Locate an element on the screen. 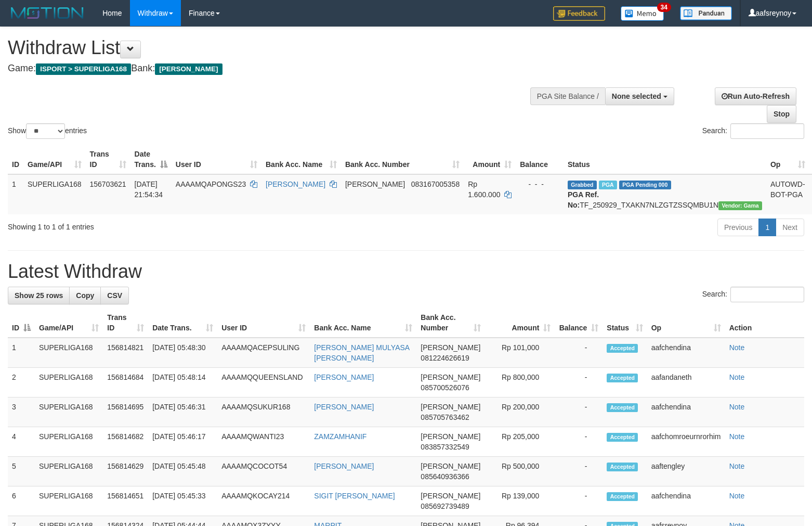  span: Vendor URL: https://trx31.1velocity.biz is located at coordinates (741, 205).